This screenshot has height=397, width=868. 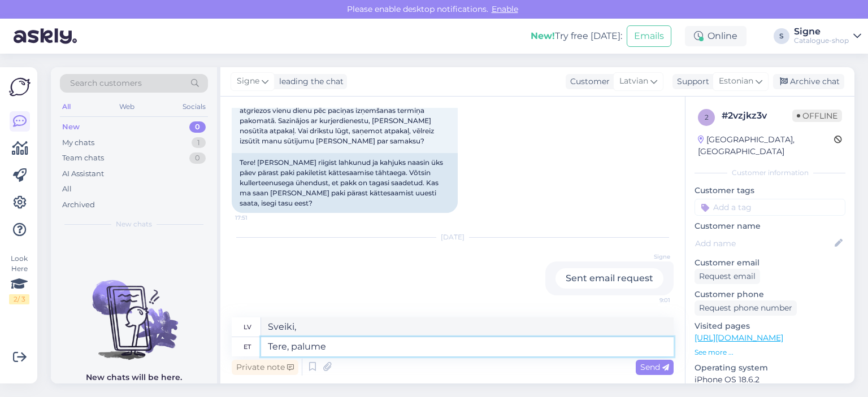 I want to click on span: Estonian, so click(x=735, y=81).